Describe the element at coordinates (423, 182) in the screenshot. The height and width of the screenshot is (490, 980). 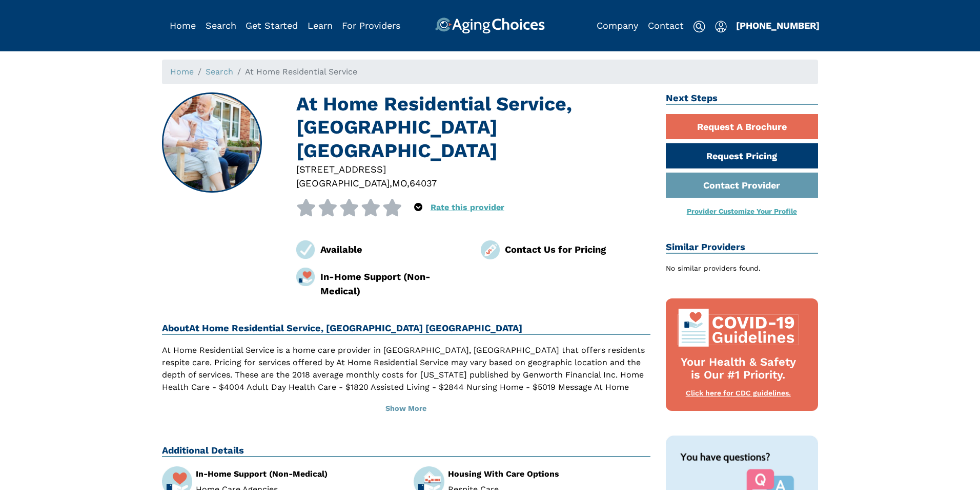
I see `div: 64037` at that location.